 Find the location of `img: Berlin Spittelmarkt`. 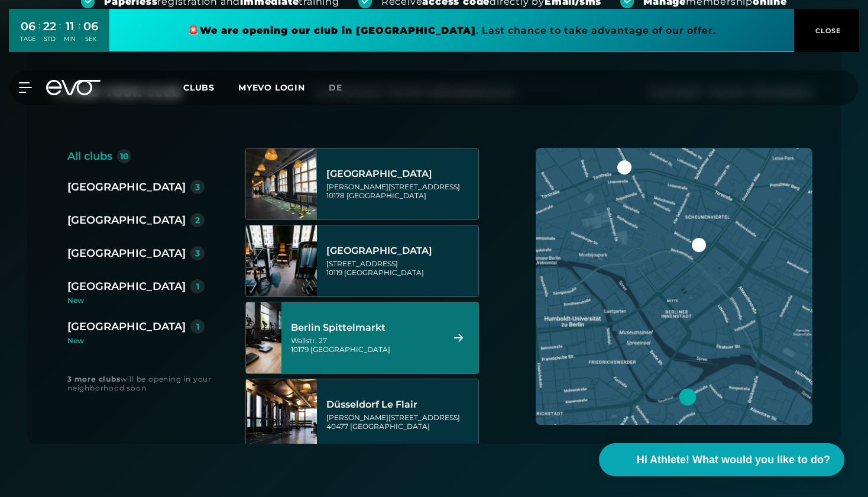

img: Berlin Spittelmarkt is located at coordinates (264, 337).